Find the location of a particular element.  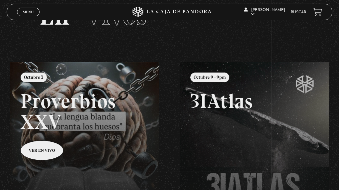

a: View your shopping cart is located at coordinates (318, 12).